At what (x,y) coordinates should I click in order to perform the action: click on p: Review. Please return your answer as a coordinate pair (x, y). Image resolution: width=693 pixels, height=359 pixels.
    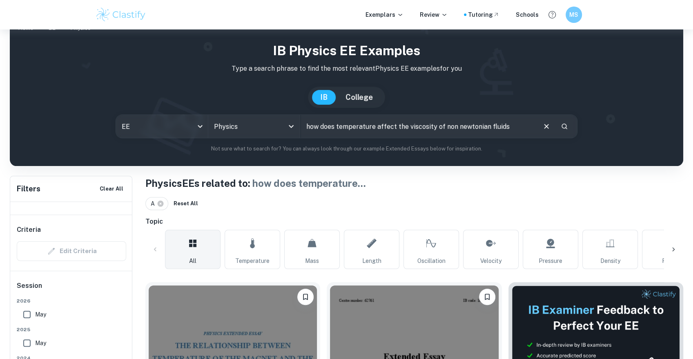
    Looking at the image, I should click on (434, 15).